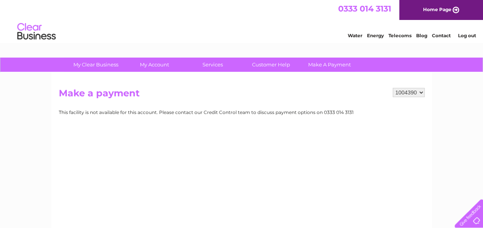 The image size is (483, 228). Describe the element at coordinates (421, 35) in the screenshot. I see `a: Blog` at that location.